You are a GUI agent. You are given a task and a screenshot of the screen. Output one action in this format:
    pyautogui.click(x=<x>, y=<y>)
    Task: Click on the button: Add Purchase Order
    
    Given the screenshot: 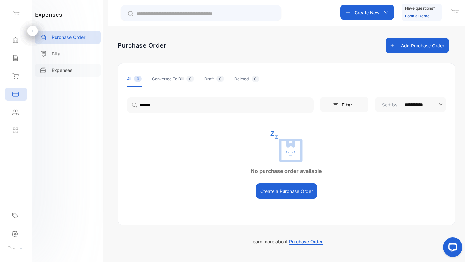 What is the action you would take?
    pyautogui.click(x=417, y=46)
    